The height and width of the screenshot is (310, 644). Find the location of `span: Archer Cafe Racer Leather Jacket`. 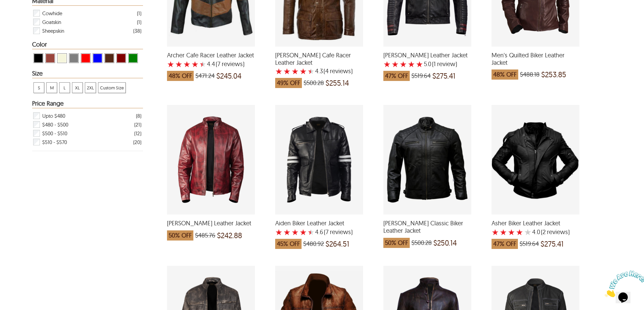

span: Archer Cafe Racer Leather Jacket is located at coordinates (211, 55).